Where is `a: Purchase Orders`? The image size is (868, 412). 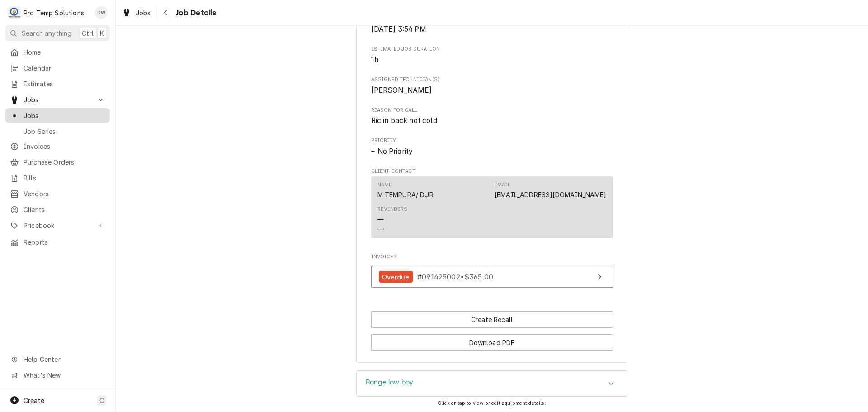
a: Purchase Orders is located at coordinates (57, 162).